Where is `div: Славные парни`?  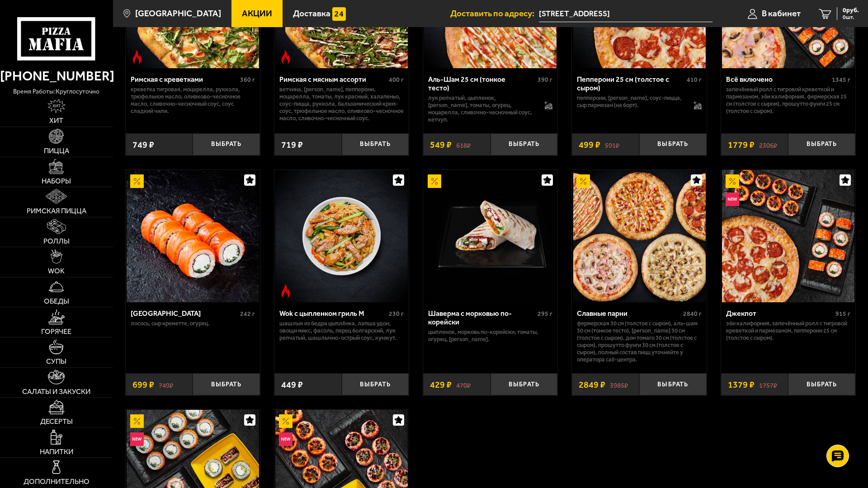
div: Славные парни is located at coordinates (628, 313).